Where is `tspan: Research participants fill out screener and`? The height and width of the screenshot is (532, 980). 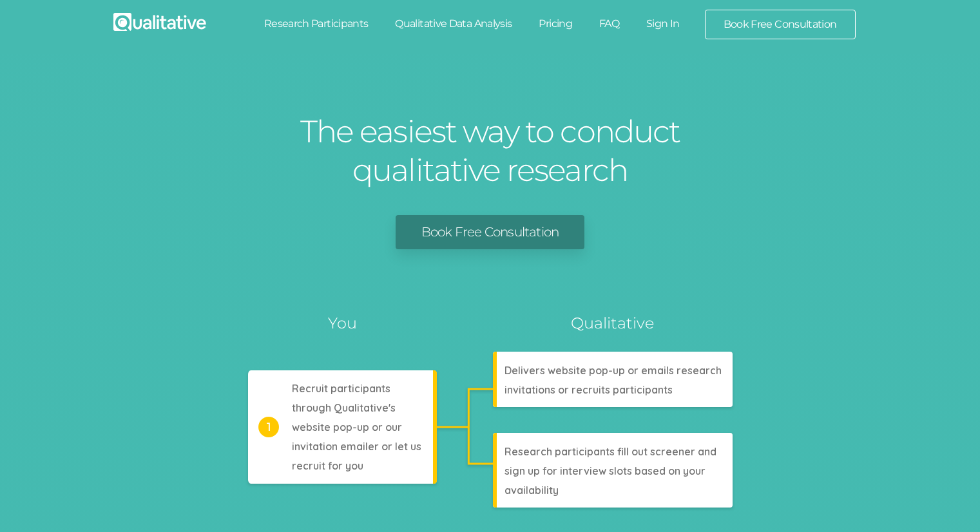
tspan: Research participants fill out screener and is located at coordinates (610, 451).